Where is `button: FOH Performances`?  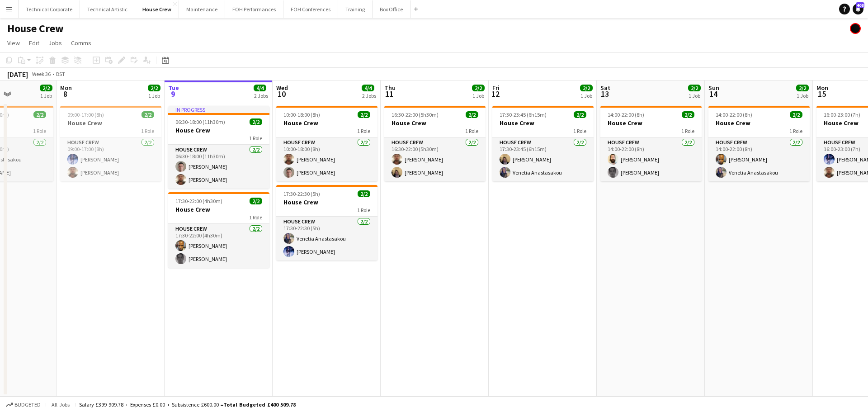 button: FOH Performances is located at coordinates (254, 9).